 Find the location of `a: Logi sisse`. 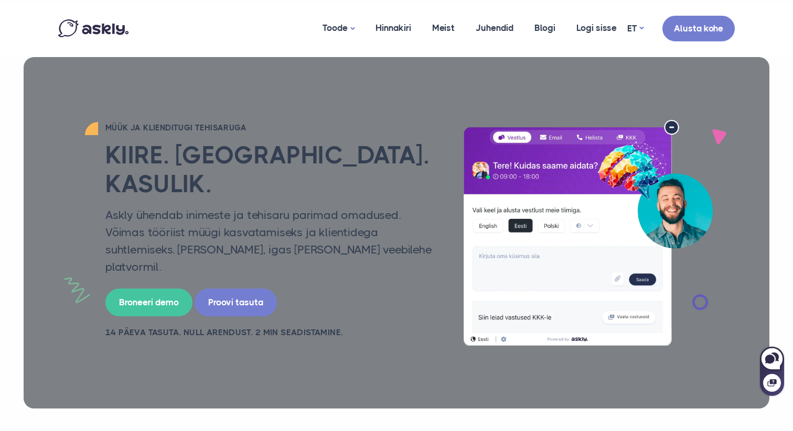

a: Logi sisse is located at coordinates (596, 28).